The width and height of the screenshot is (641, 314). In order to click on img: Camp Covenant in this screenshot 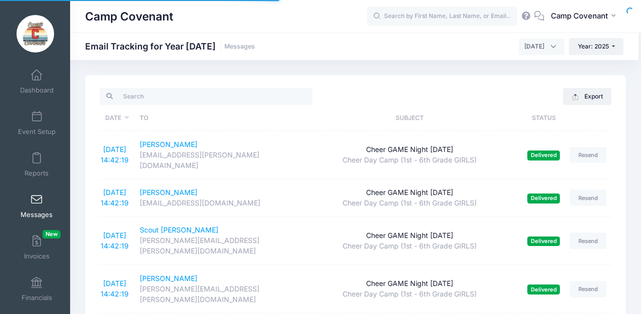, I will do `click(35, 34)`.